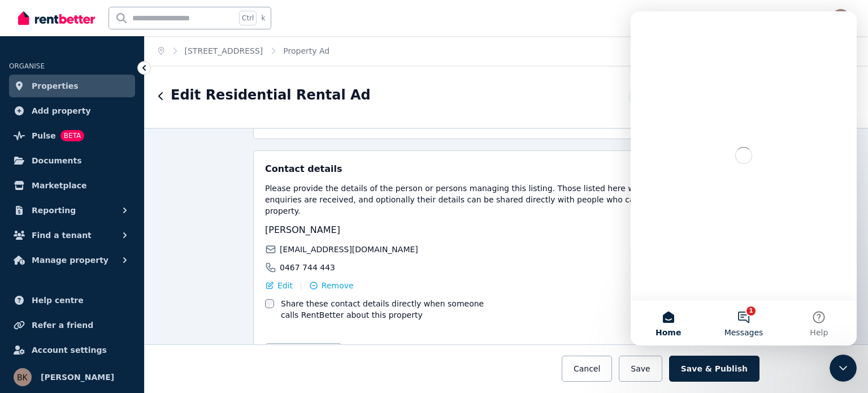  What do you see at coordinates (248, 18) in the screenshot?
I see `span: Ctrl` at bounding box center [248, 18].